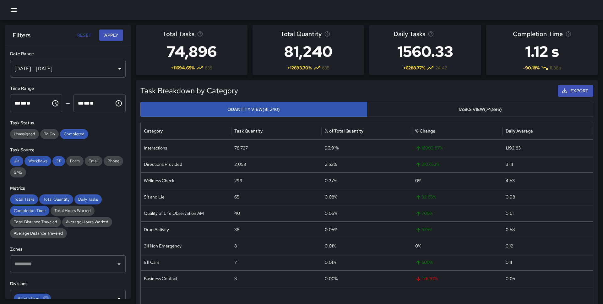 This screenshot has width=603, height=304. Describe the element at coordinates (18, 172) in the screenshot. I see `span: SMS` at that location.